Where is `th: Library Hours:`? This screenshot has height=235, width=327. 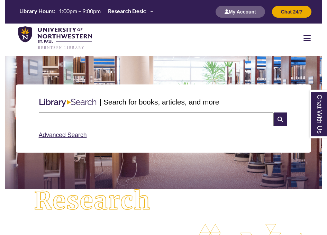 th: Library Hours: is located at coordinates (36, 11).